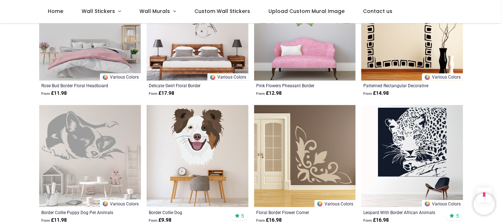  I want to click on span: Upload Custom Mural Image, so click(307, 11).